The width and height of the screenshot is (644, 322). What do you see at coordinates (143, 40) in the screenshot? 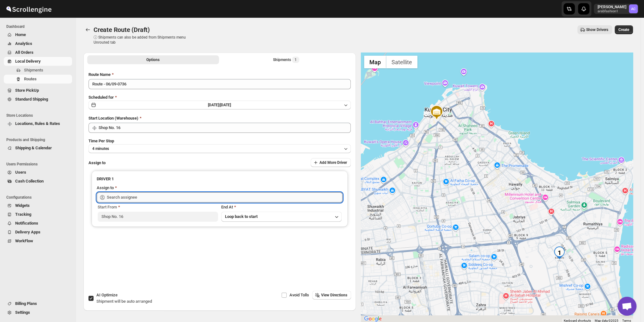
I see `p: ⓘ Shipments can also be added from Shipments menu Unrouted tab` at bounding box center [143, 40].